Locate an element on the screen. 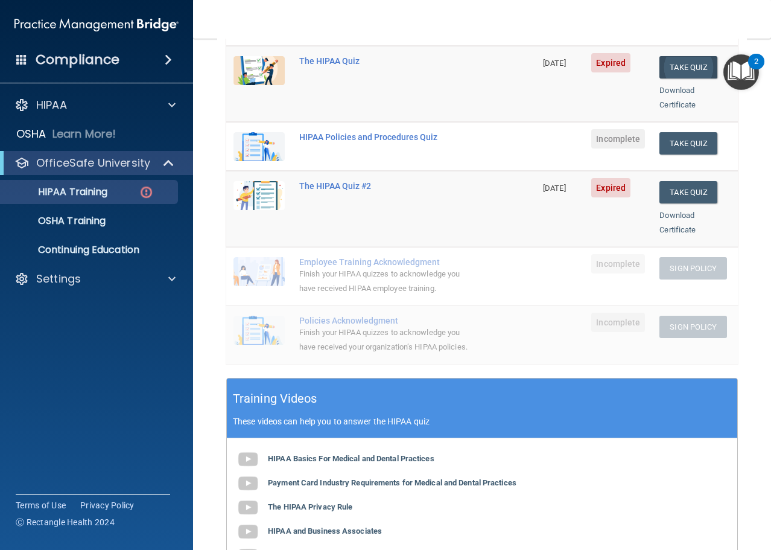 This screenshot has width=771, height=550. b: The HIPAA Privacy Rule is located at coordinates (310, 506).